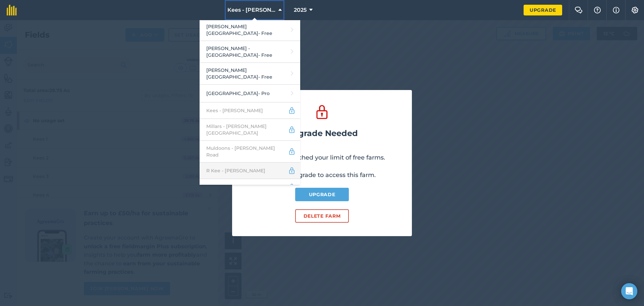  I want to click on img: Two speech bubbles overlapping with the left bubble in the forefront, so click(579, 10).